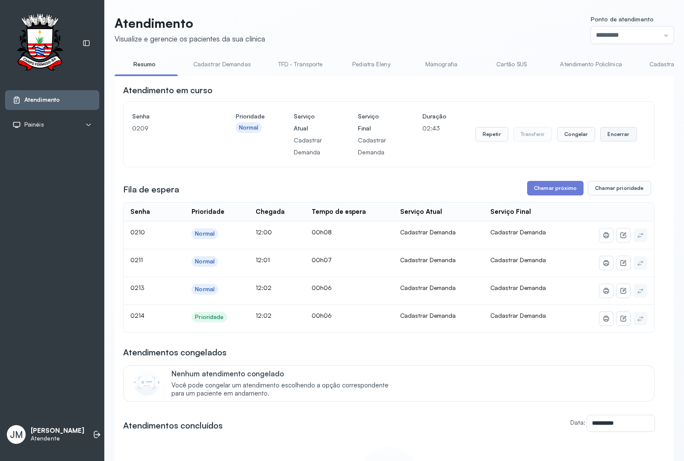 Image resolution: width=684 pixels, height=461 pixels. I want to click on a: Atendimento Policlínica, so click(590, 64).